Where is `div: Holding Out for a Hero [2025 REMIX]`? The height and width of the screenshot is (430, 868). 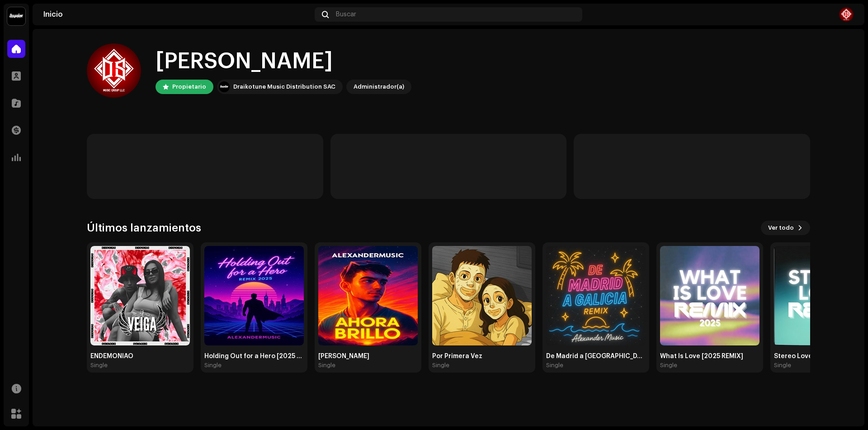
div: Holding Out for a Hero [2025 REMIX] is located at coordinates (254, 356).